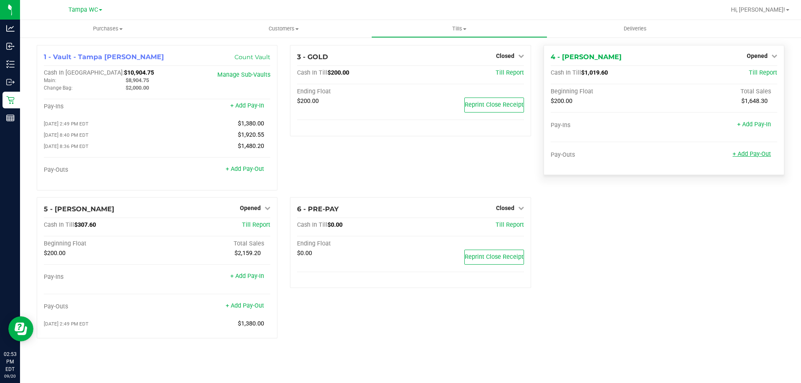  Describe the element at coordinates (635, 29) in the screenshot. I see `span: Deliveries` at that location.